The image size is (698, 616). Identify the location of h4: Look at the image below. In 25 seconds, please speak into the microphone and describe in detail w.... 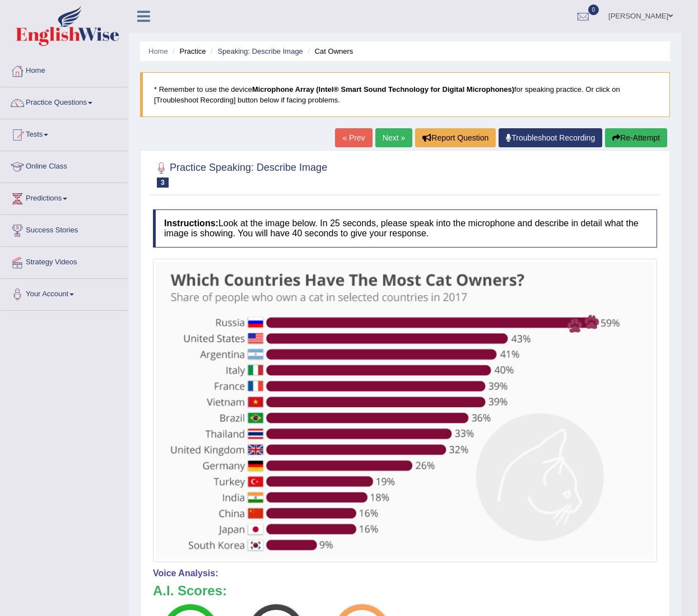
(405, 228).